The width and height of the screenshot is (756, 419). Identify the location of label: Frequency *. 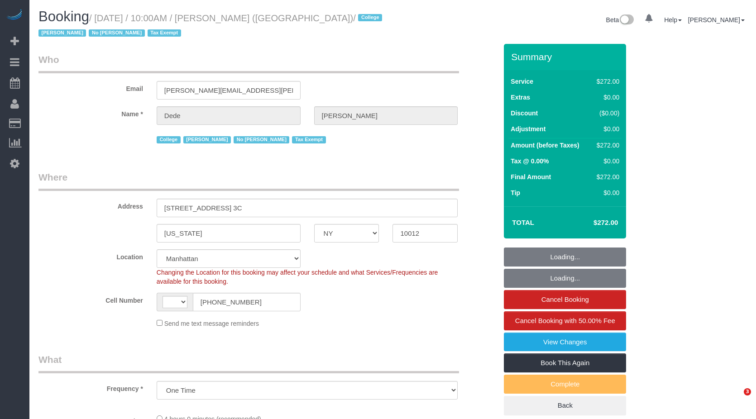
(91, 387).